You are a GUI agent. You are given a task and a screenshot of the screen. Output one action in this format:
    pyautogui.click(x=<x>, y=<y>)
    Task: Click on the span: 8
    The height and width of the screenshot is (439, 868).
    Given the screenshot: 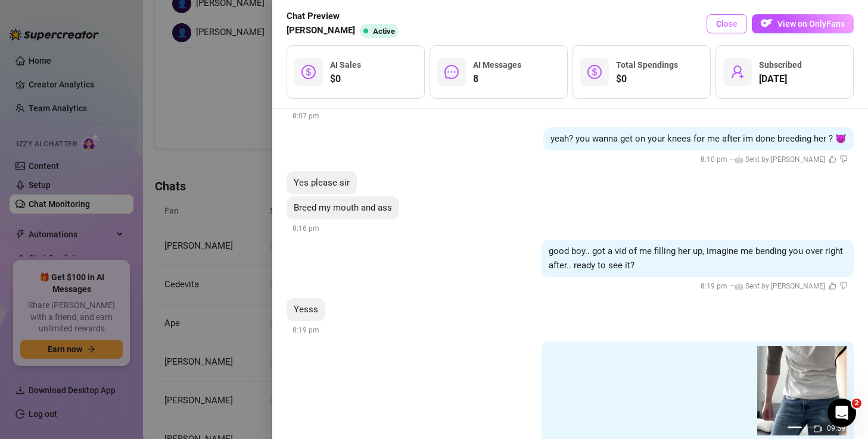 What is the action you would take?
    pyautogui.click(x=497, y=80)
    